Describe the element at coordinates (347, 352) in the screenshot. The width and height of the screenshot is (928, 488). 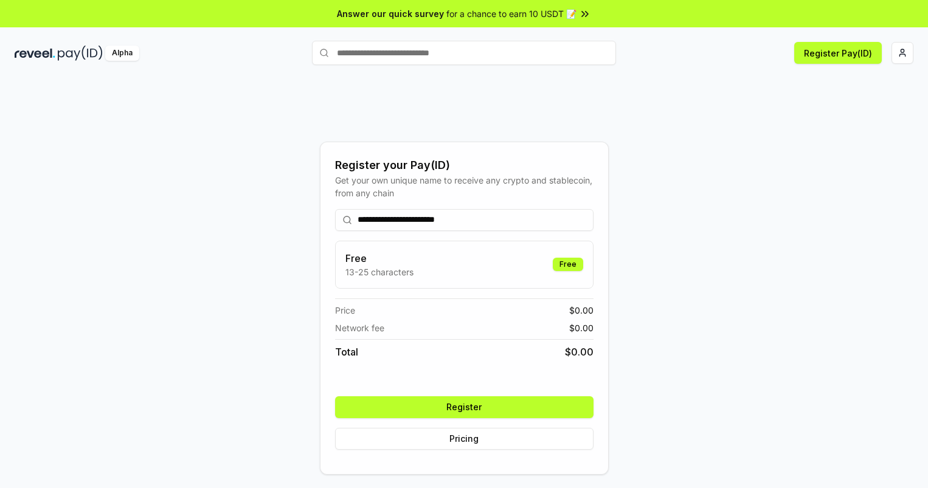
I see `span: Total` at that location.